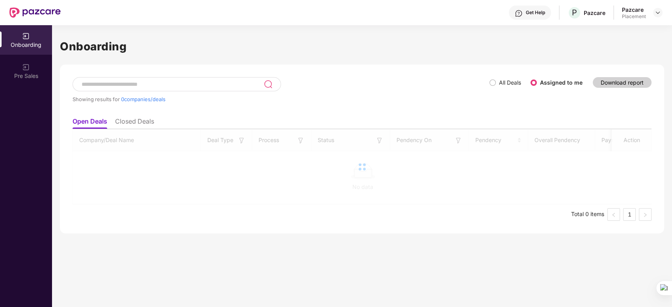 The width and height of the screenshot is (672, 307). I want to click on span: right, so click(645, 215).